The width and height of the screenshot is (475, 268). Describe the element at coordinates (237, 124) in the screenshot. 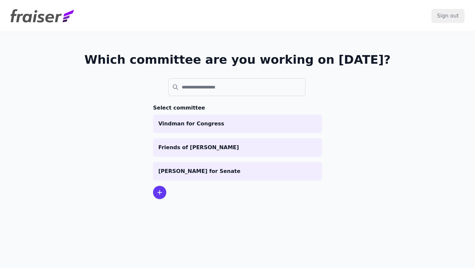

I see `a: Vindman for Congress` at that location.